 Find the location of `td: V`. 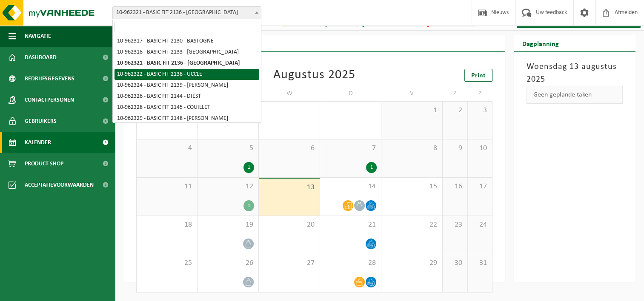

td: V is located at coordinates (412, 93).